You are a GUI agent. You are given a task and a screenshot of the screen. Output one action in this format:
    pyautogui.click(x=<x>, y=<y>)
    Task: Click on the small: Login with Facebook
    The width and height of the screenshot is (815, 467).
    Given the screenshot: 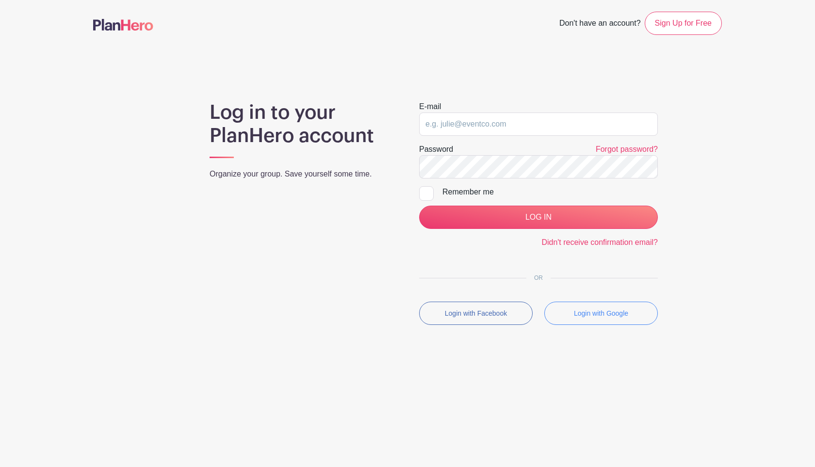 What is the action you would take?
    pyautogui.click(x=476, y=314)
    